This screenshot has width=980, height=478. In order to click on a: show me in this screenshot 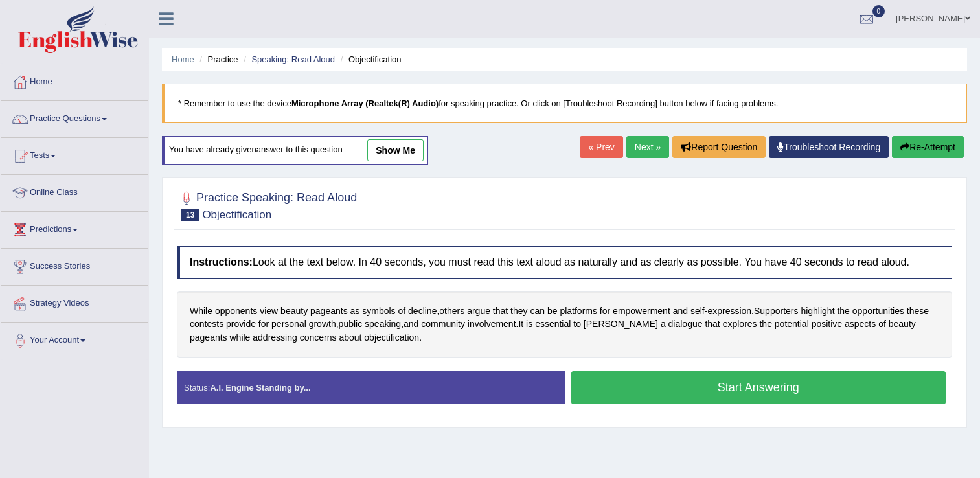, I will do `click(395, 150)`.